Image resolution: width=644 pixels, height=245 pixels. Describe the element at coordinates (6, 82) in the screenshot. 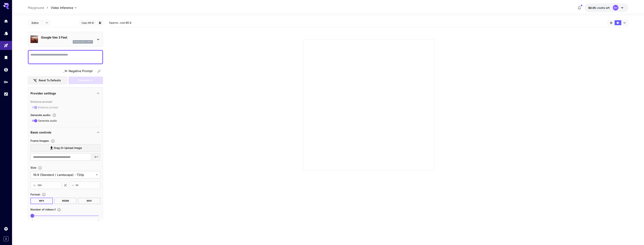

I see `div: API Keys` at that location.